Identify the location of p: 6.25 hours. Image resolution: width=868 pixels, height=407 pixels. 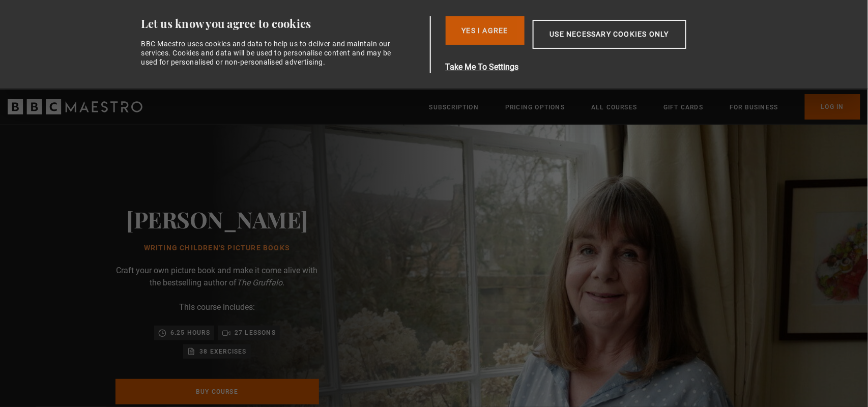
(190, 333).